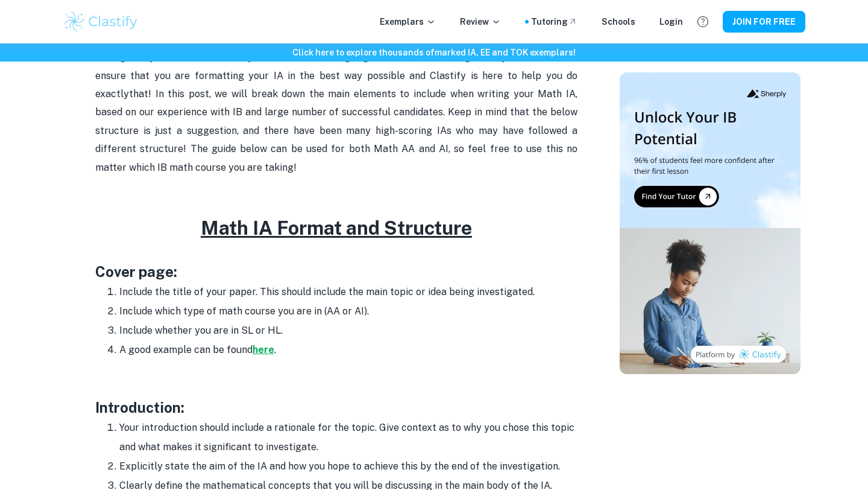 This screenshot has height=490, width=868. I want to click on div: Schools, so click(619, 22).